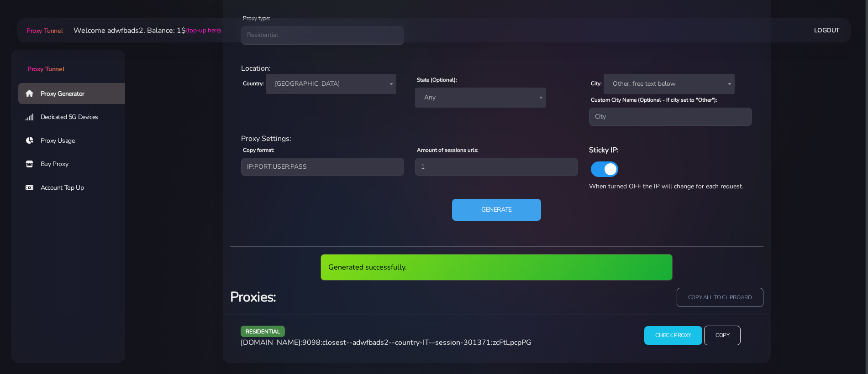 Image resolution: width=868 pixels, height=374 pixels. Describe the element at coordinates (670, 117) in the screenshot. I see `input: City` at that location.